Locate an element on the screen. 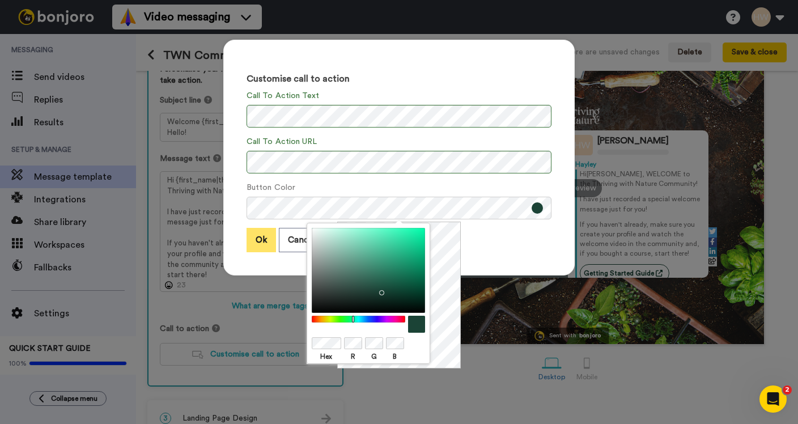 The width and height of the screenshot is (798, 424). label: Hex is located at coordinates (326, 357).